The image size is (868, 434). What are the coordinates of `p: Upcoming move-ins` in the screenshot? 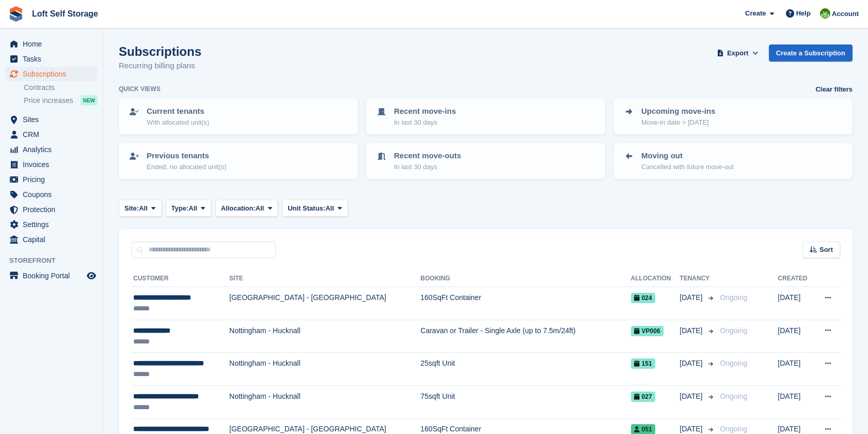 It's located at (678, 111).